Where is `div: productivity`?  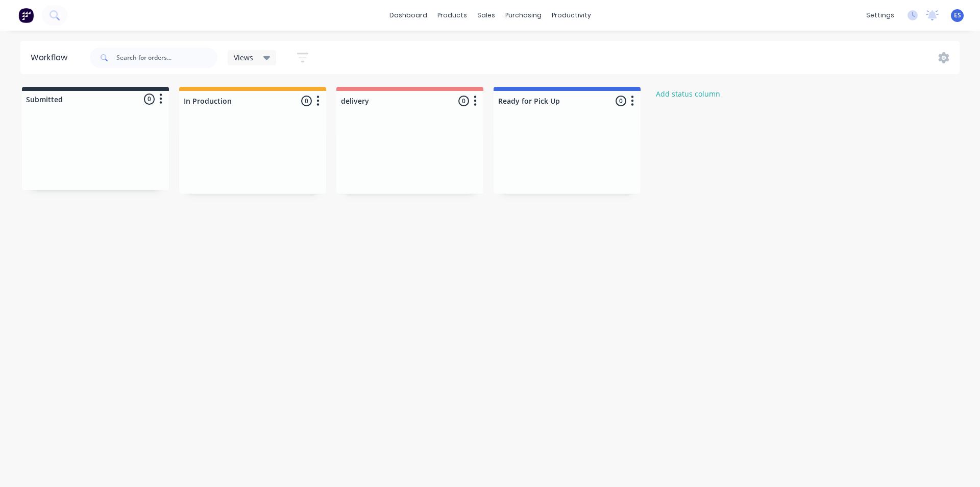 div: productivity is located at coordinates (571, 16).